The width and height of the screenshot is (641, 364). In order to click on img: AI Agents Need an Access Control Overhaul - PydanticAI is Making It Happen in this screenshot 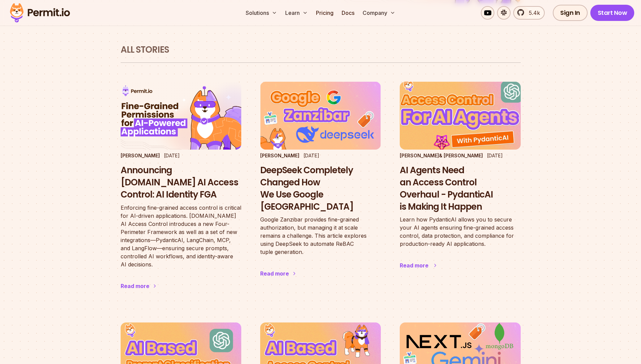, I will do `click(460, 115)`.